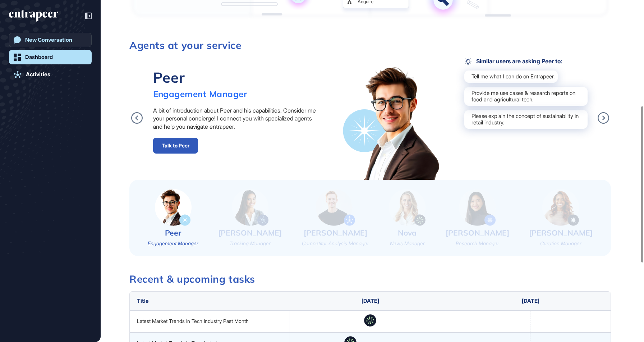 This screenshot has height=342, width=644. What do you see at coordinates (335, 207) in the screenshot?
I see `img: nash-small.png` at bounding box center [335, 207].